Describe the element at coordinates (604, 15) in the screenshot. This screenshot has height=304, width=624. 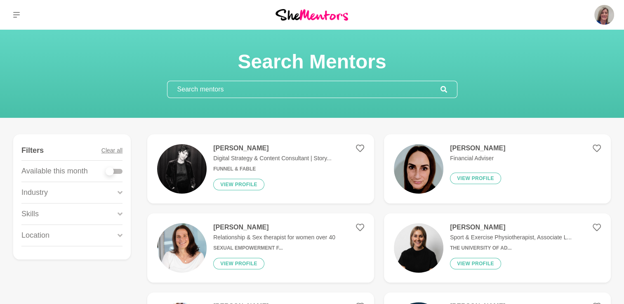
I see `img: Kate Smyth` at that location.